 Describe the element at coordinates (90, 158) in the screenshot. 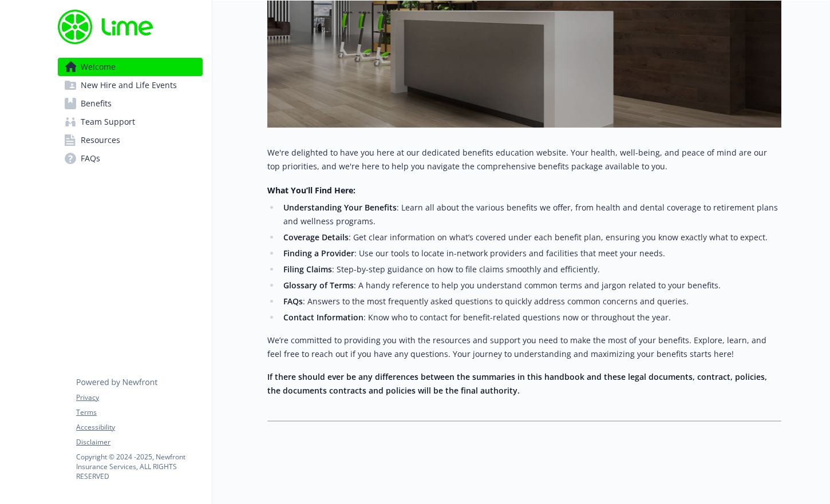

I see `span: FAQs` at that location.